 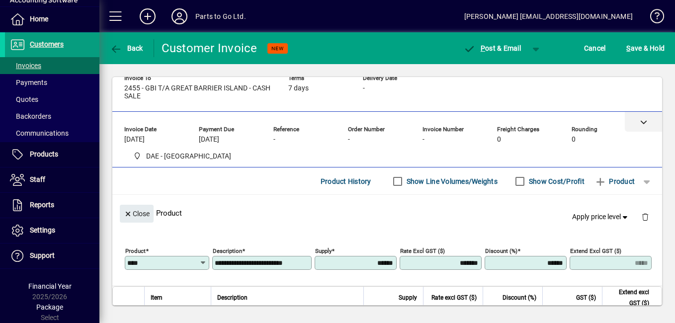 I want to click on span: Cancel, so click(x=595, y=48).